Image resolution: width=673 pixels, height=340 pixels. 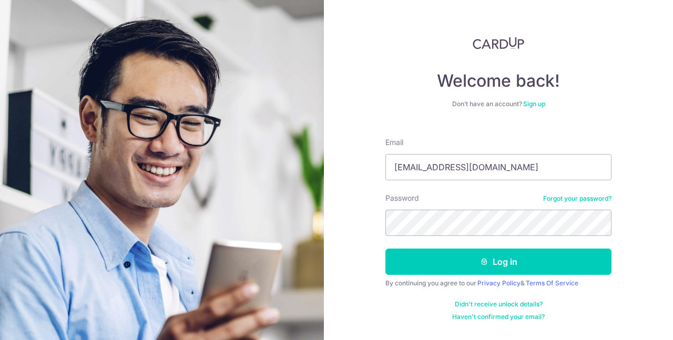 What do you see at coordinates (552, 283) in the screenshot?
I see `a: Terms Of Service` at bounding box center [552, 283].